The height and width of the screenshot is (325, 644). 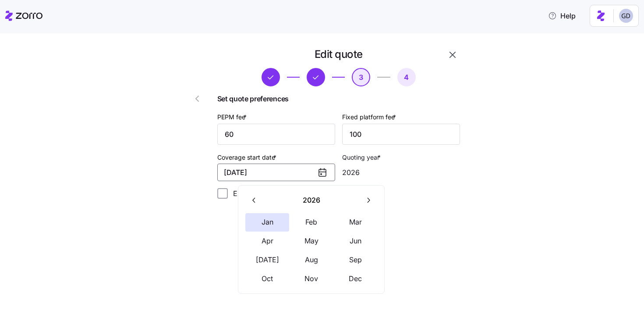 What do you see at coordinates (265, 193) in the screenshot?
I see `label: Exclude affordability` at bounding box center [265, 193].